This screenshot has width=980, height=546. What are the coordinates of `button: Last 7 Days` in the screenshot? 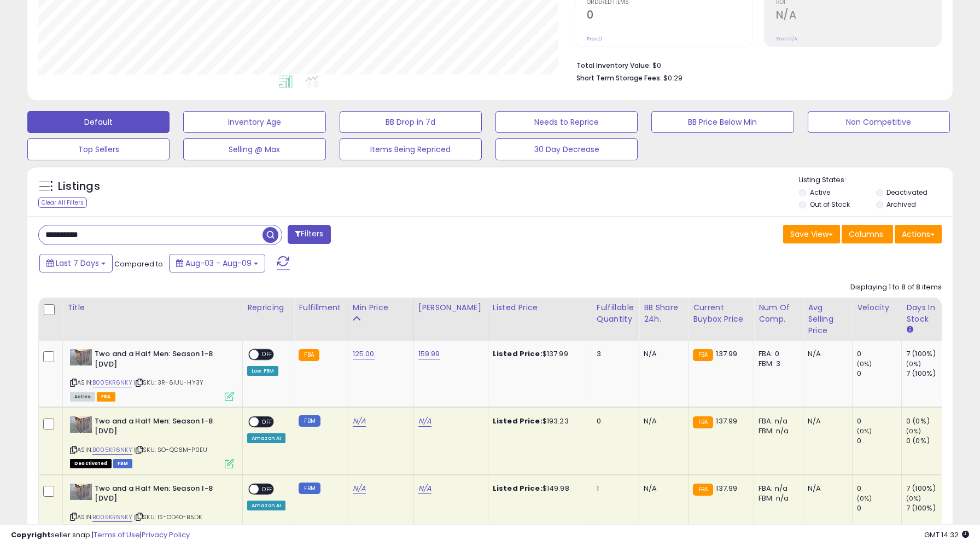 It's located at (76, 263).